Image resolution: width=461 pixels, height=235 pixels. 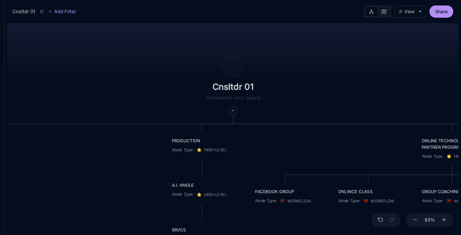 I want to click on div: FACEBOOK GROUP, so click(x=285, y=192).